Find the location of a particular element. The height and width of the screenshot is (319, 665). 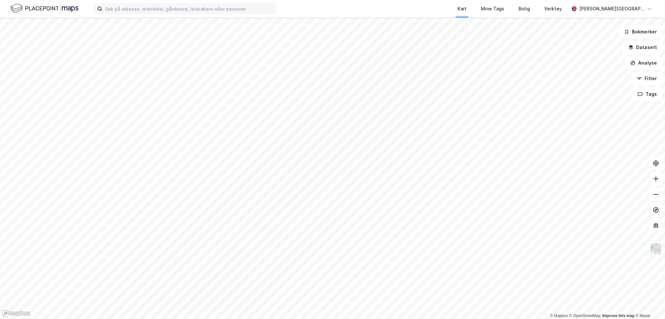

input: Søk på adresse, matrikkel, gårdeiere, leietakere eller personer is located at coordinates (189, 9).